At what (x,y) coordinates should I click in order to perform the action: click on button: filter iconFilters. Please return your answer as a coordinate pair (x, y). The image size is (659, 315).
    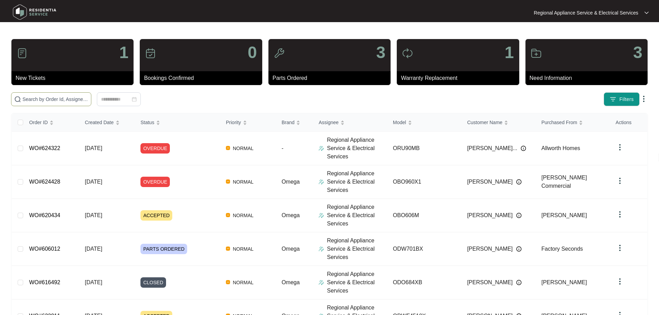
    Looking at the image, I should click on (622, 99).